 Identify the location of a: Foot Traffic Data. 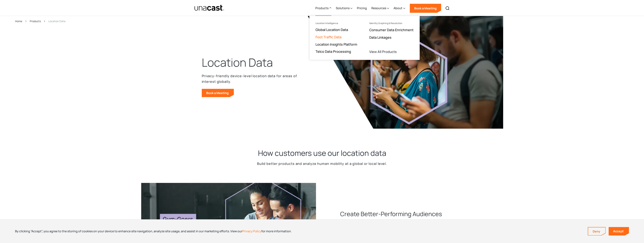
(329, 37).